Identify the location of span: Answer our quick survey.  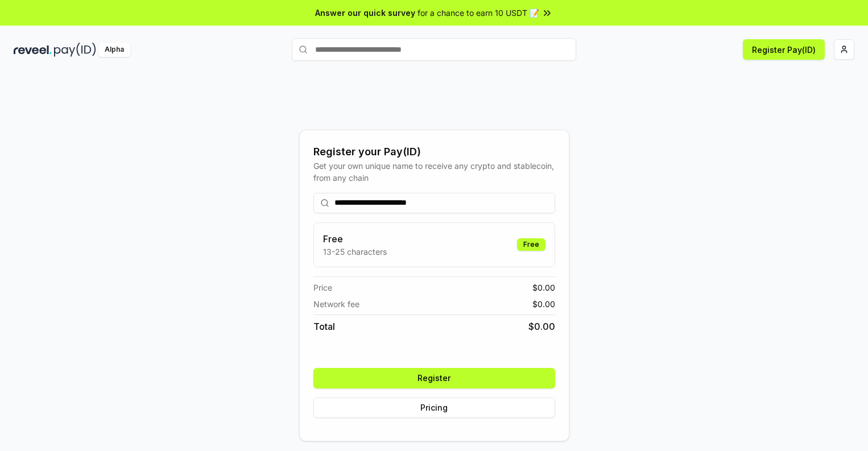
(365, 13).